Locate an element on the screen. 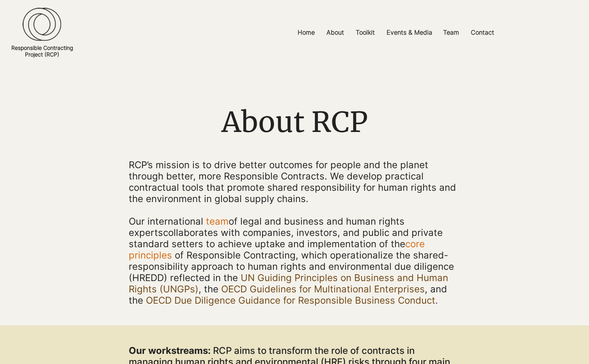 Image resolution: width=589 pixels, height=364 pixels. p: Team is located at coordinates (451, 32).